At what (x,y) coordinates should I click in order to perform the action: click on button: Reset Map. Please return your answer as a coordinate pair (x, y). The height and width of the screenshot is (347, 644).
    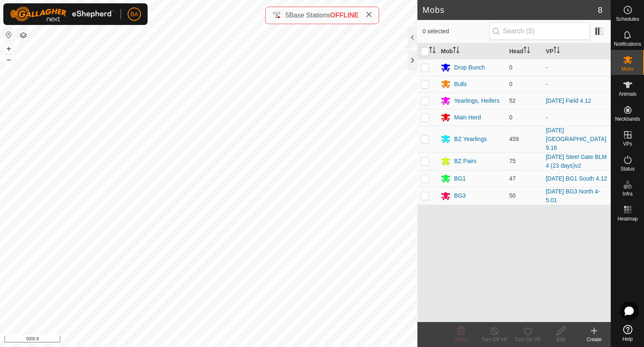
    Looking at the image, I should click on (9, 35).